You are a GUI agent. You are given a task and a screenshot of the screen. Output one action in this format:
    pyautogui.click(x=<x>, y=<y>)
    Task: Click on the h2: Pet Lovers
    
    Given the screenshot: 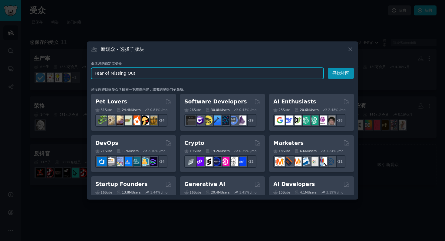 What is the action you would take?
    pyautogui.click(x=111, y=102)
    